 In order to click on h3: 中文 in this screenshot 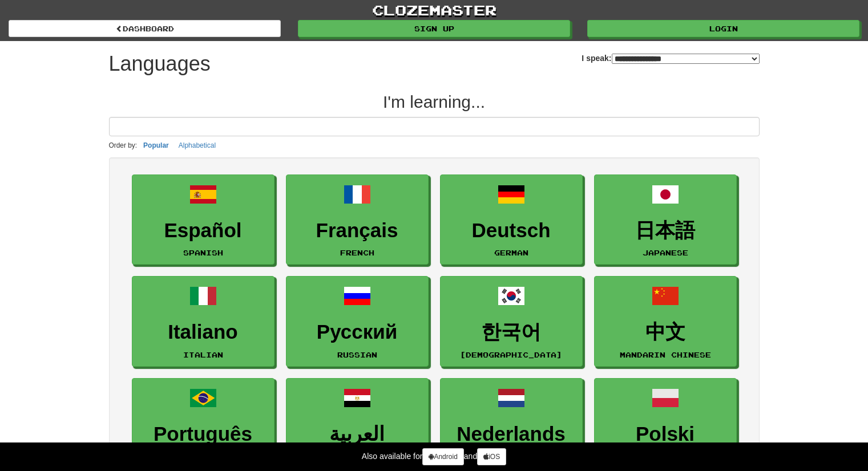, I will do `click(665, 332)`.